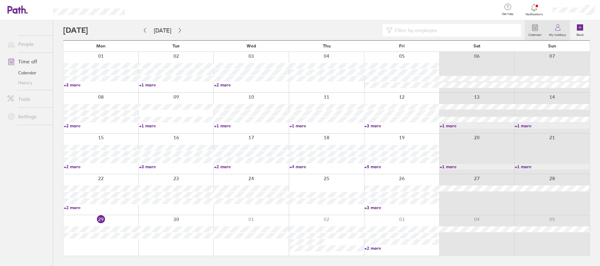  Describe the element at coordinates (508, 14) in the screenshot. I see `span: Get help` at that location.